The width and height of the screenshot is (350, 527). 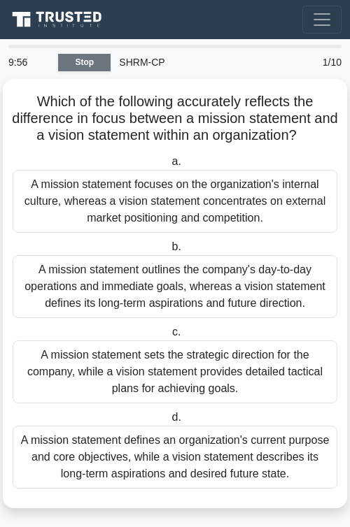 I want to click on div: A mission statement defines an organization's current purpose and core objectives, while a vision..., so click(x=175, y=457).